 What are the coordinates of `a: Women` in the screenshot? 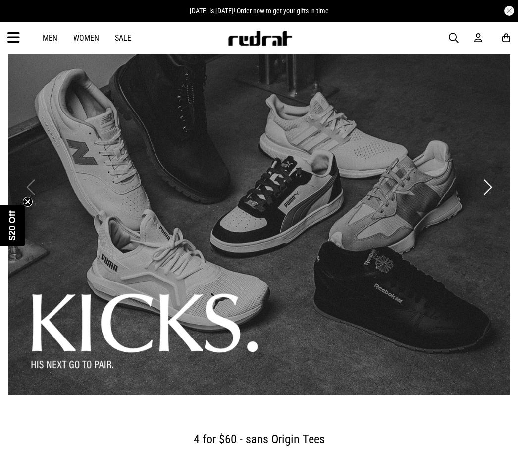 It's located at (86, 38).